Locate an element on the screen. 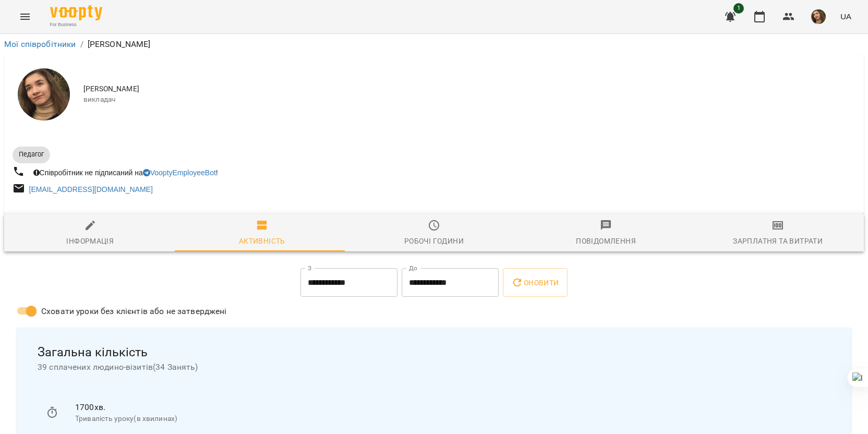  span: UA is located at coordinates (846, 16).